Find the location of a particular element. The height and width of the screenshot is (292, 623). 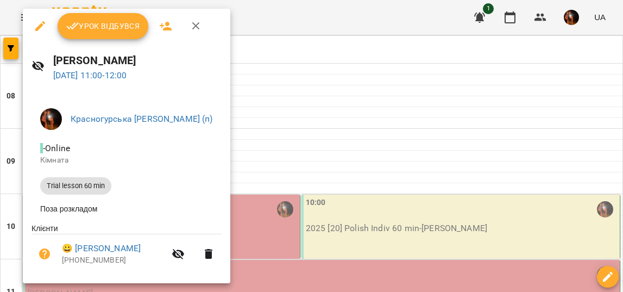

button: Урок відбувся is located at coordinates (103, 26).